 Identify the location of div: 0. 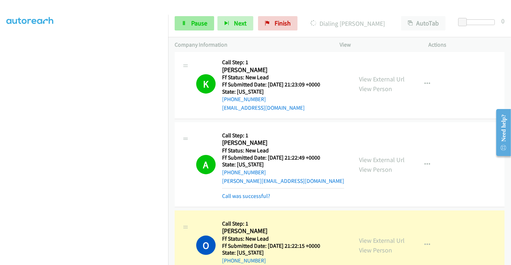
(502, 21).